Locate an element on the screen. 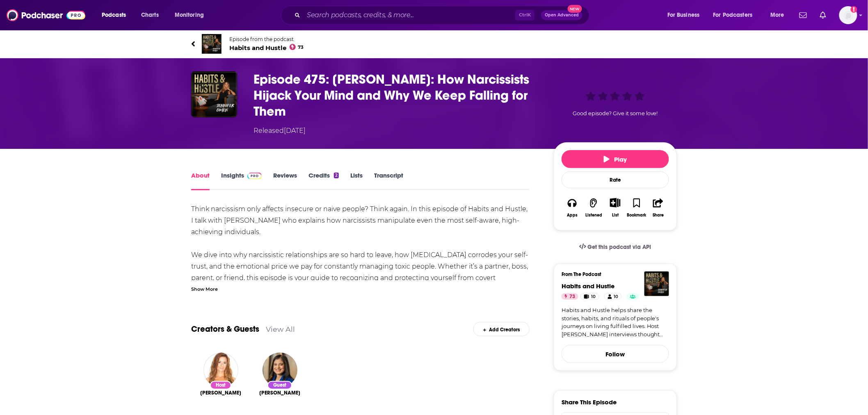  button: Follow is located at coordinates (615, 354).